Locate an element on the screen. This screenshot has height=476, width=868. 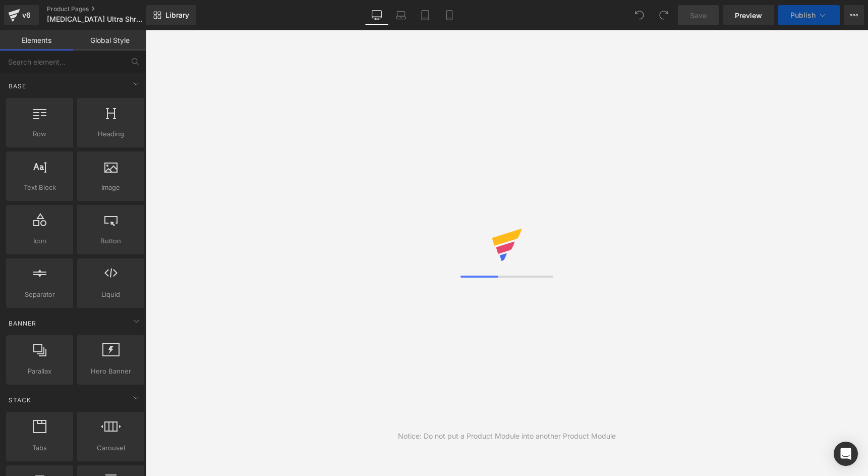
span: Parallax is located at coordinates (40, 371).